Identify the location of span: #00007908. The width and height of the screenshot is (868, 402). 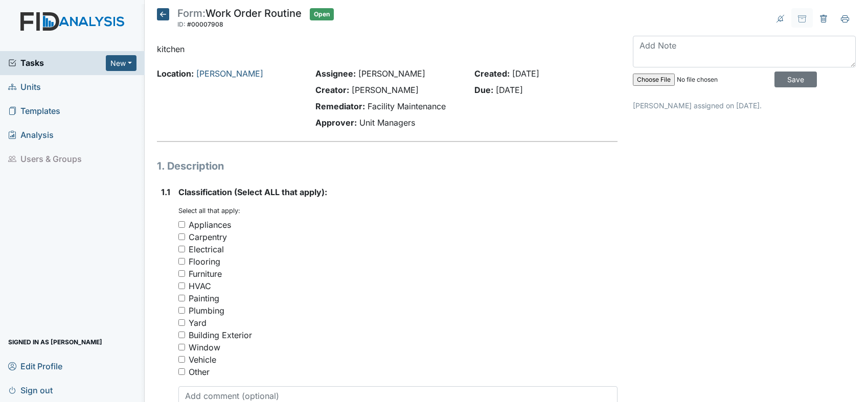
(205, 24).